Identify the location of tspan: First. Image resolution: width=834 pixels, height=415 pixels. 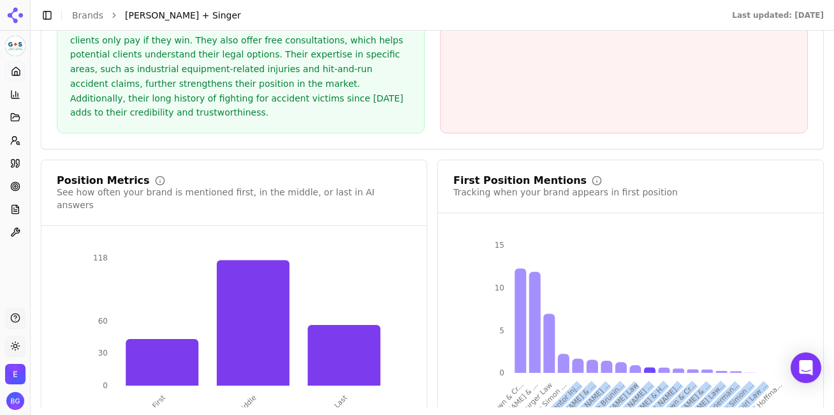
(159, 401).